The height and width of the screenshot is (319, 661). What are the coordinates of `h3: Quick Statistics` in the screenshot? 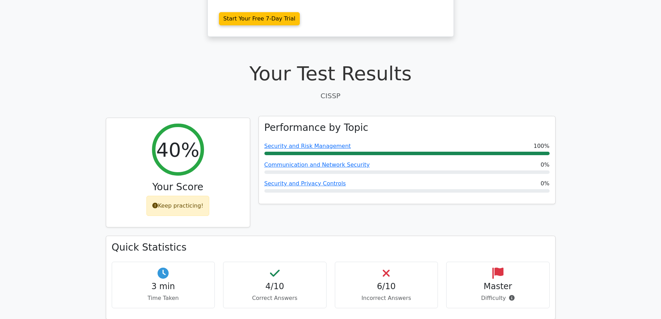 It's located at (331, 247).